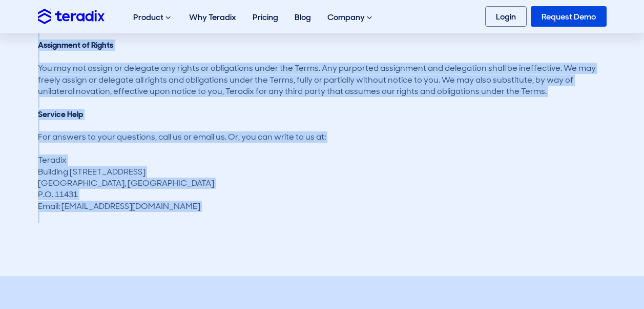  I want to click on p: You may not assign or delegate any rights or obligations under the Terms. Any purported assignmen..., so click(322, 80).